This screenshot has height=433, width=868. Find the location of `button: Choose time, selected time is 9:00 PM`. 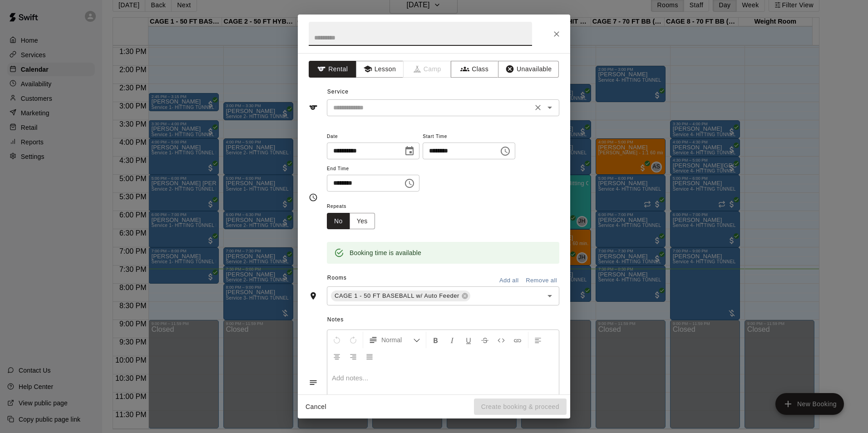

button: Choose time, selected time is 9:00 PM is located at coordinates (410, 183).